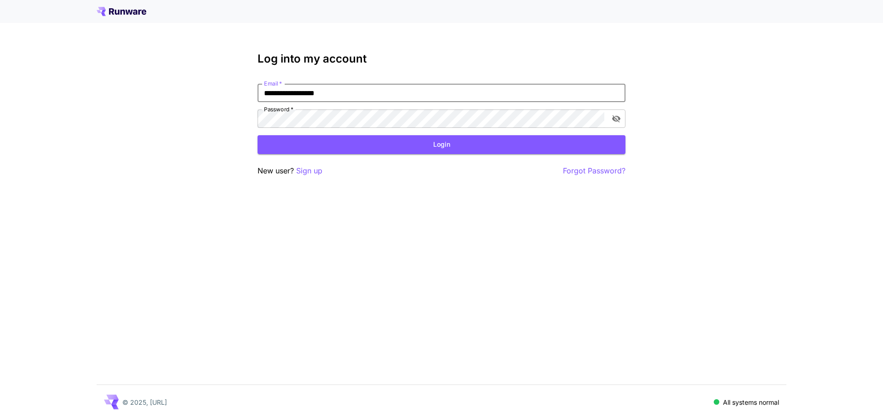 The height and width of the screenshot is (419, 883). What do you see at coordinates (442, 144) in the screenshot?
I see `button: Login` at bounding box center [442, 144].